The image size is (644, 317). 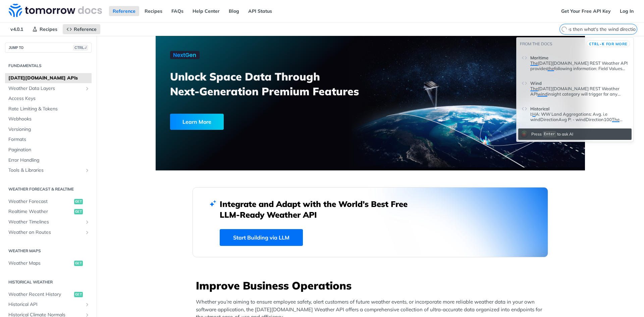 I want to click on span: Maritime, so click(x=540, y=58).